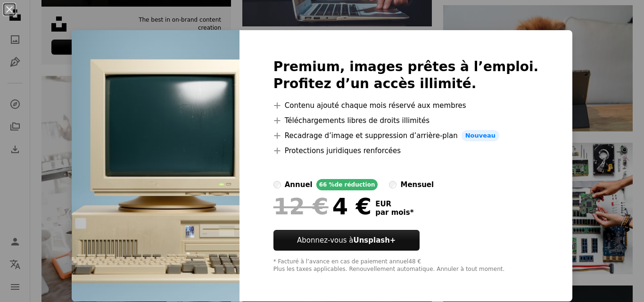  I want to click on div: 4 €, so click(322, 207).